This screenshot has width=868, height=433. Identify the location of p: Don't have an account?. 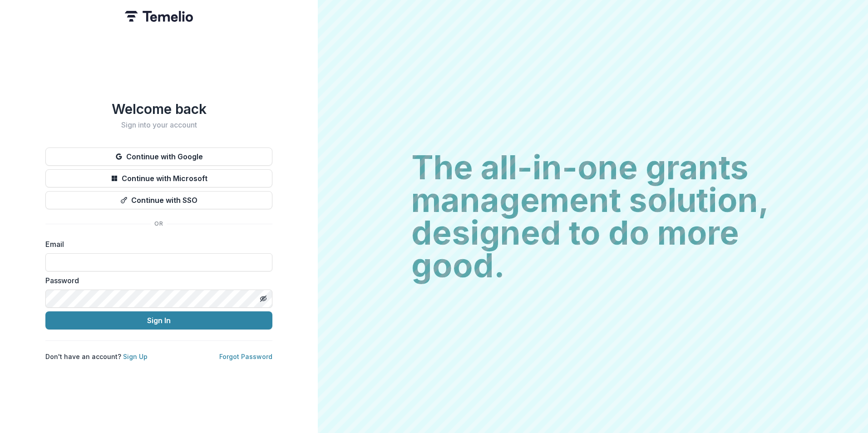
(97, 356).